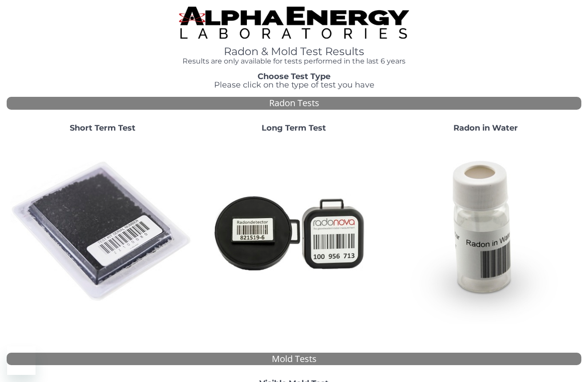  What do you see at coordinates (486, 128) in the screenshot?
I see `strong: Radon in Water` at bounding box center [486, 128].